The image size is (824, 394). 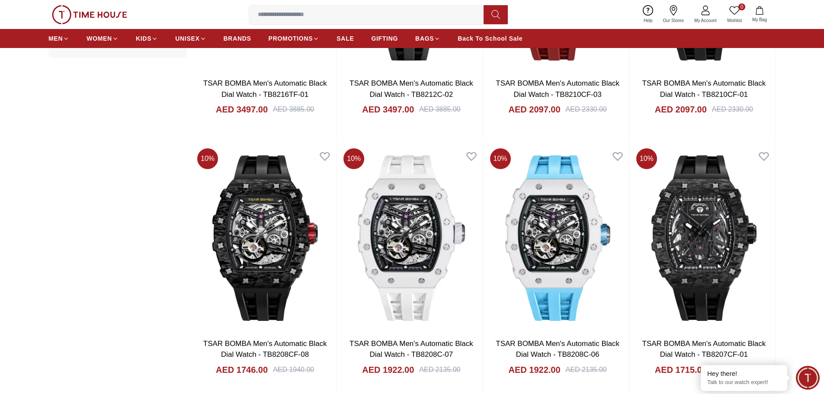 I want to click on p: Talk to our watch expert!, so click(x=744, y=382).